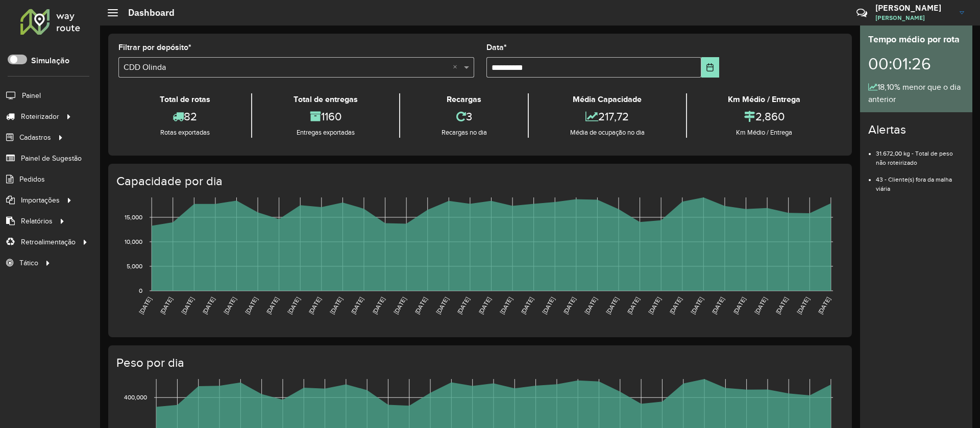 Image resolution: width=980 pixels, height=428 pixels. Describe the element at coordinates (140, 291) in the screenshot. I see `text: 0` at that location.